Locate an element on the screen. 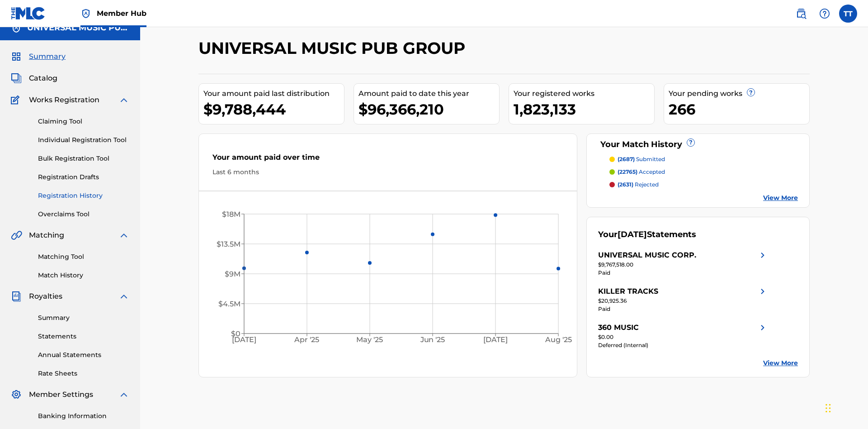 Image resolution: width=868 pixels, height=429 pixels. p: submitted is located at coordinates (641, 159).